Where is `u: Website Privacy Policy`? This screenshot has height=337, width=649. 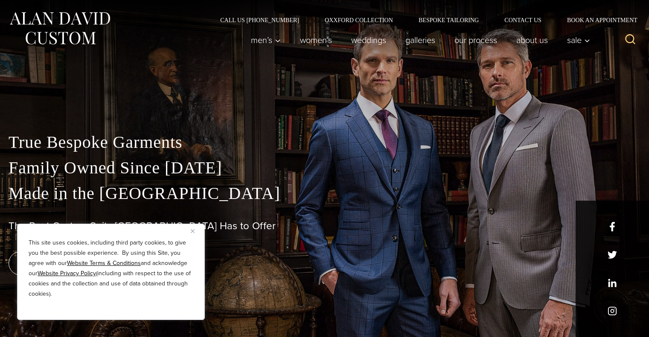
u: Website Privacy Policy is located at coordinates (67, 273).